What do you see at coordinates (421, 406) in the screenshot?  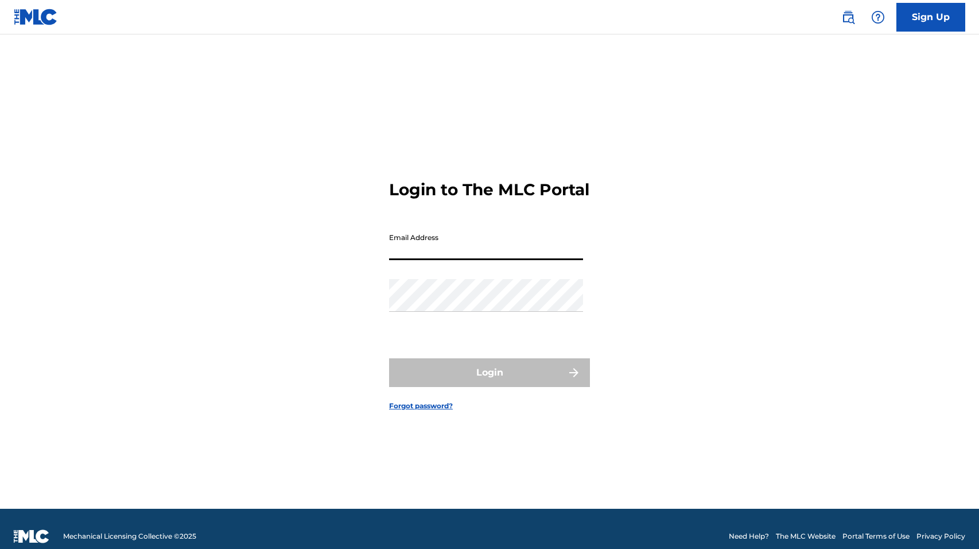 I see `a: Forgot password?` at bounding box center [421, 406].